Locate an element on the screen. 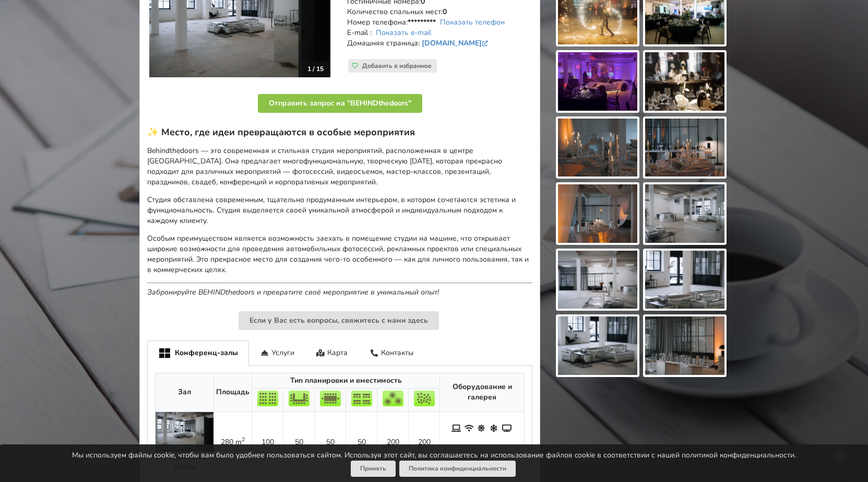  img: Конференц-залы | Рига | BEHINDthedoors | Фото is located at coordinates (184, 432).